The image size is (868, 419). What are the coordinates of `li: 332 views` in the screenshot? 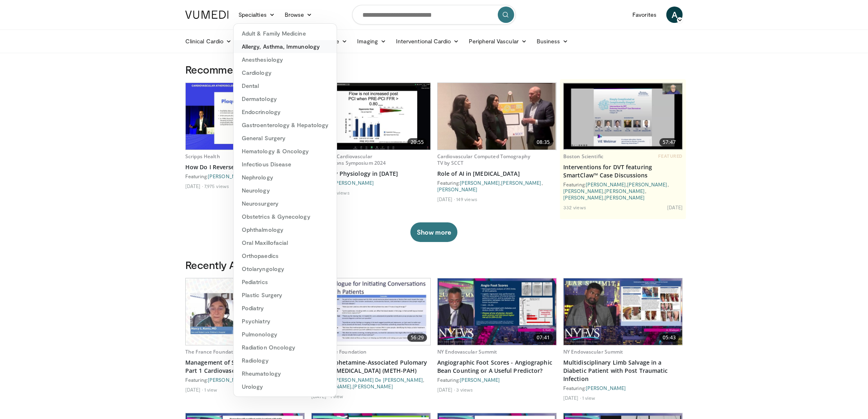 It's located at (574, 208).